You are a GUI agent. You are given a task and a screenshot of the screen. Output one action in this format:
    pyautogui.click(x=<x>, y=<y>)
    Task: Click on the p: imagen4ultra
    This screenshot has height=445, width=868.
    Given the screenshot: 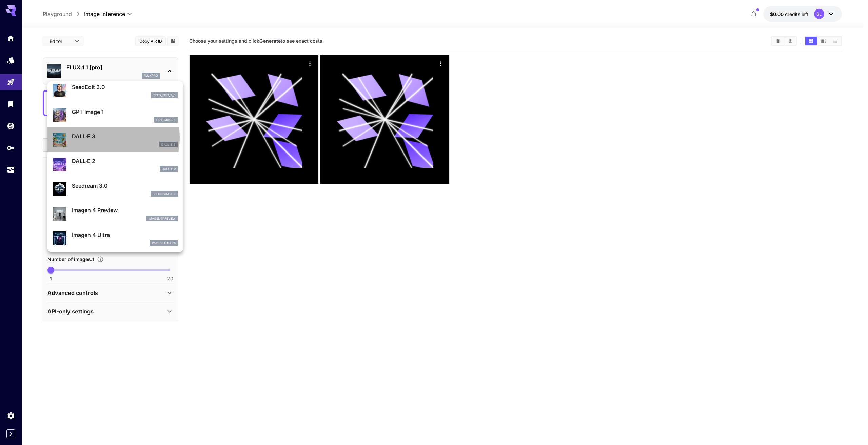 What is the action you would take?
    pyautogui.click(x=164, y=243)
    